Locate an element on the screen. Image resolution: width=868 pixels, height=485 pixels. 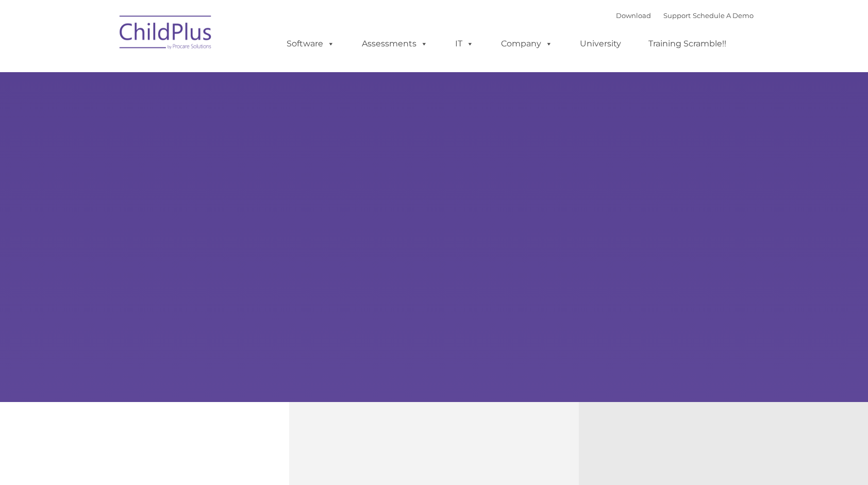
a: Download is located at coordinates (634, 15).